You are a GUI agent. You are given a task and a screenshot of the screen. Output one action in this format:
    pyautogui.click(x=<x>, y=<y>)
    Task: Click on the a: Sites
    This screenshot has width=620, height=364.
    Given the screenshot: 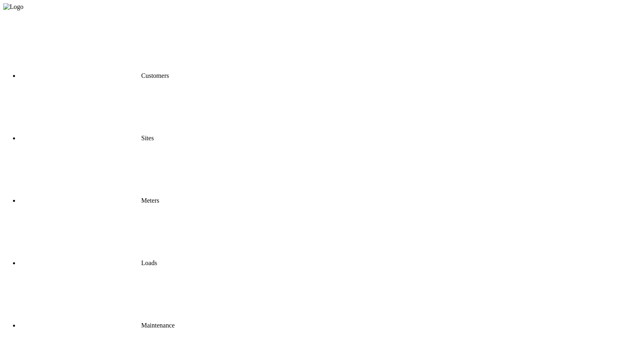 What is the action you would take?
    pyautogui.click(x=86, y=138)
    